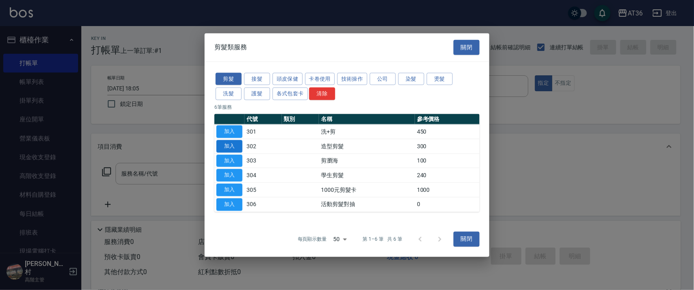 The width and height of the screenshot is (694, 290). I want to click on th: 參考價格, so click(447, 119).